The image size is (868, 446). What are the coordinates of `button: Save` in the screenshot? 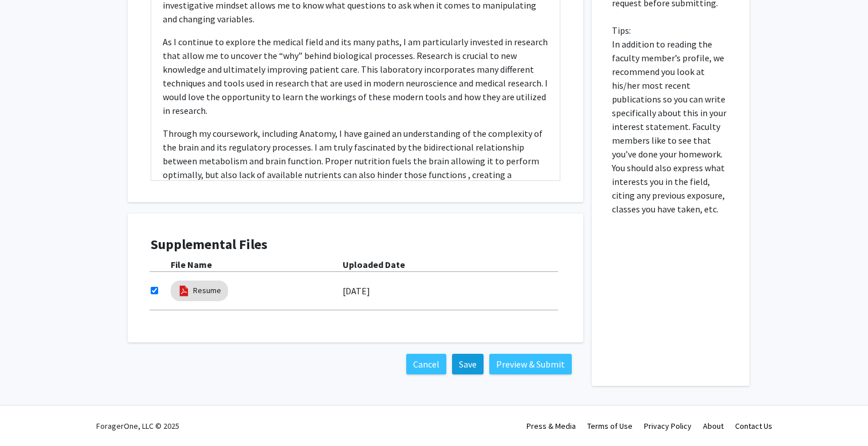 It's located at (468, 364).